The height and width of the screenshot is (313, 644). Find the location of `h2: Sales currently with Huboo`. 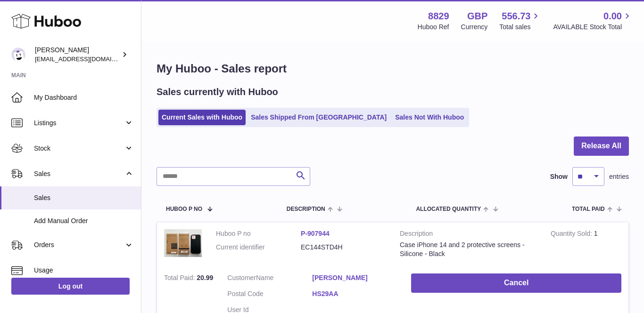

h2: Sales currently with Huboo is located at coordinates (217, 92).